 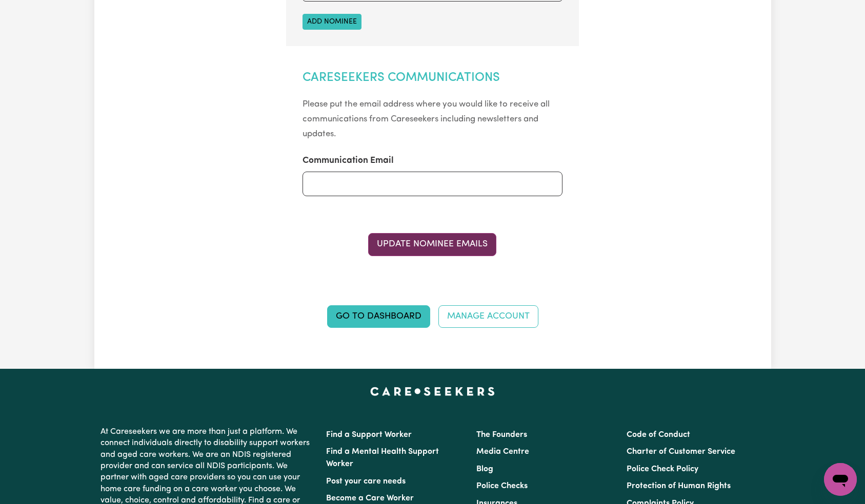 What do you see at coordinates (426, 118) in the screenshot?
I see `small: Please put the email address where you would like to receive all communications from Careseekers ...` at bounding box center [426, 118].